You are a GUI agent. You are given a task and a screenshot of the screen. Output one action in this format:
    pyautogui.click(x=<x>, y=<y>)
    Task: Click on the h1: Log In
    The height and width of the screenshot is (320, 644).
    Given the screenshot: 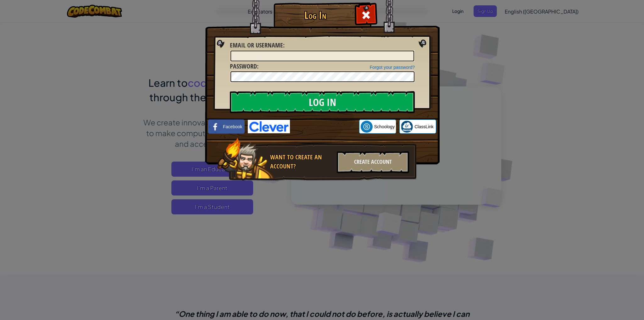 What is the action you would take?
    pyautogui.click(x=315, y=15)
    